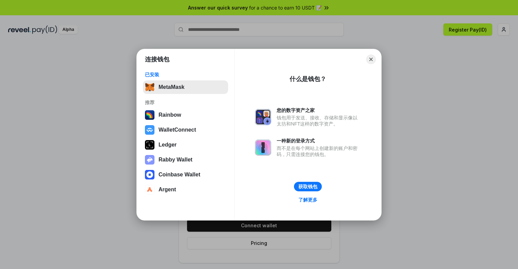  Describe the element at coordinates (185, 75) in the screenshot. I see `div: 已安装` at that location.